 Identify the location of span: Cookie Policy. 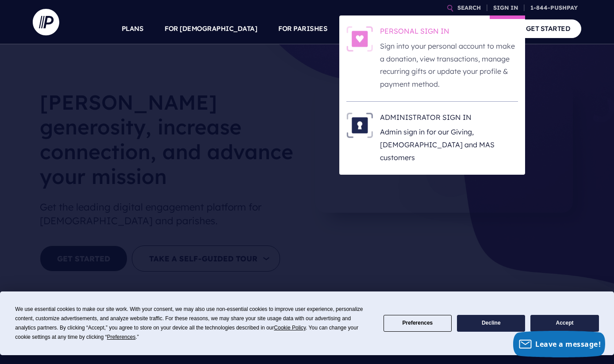
(289, 328).